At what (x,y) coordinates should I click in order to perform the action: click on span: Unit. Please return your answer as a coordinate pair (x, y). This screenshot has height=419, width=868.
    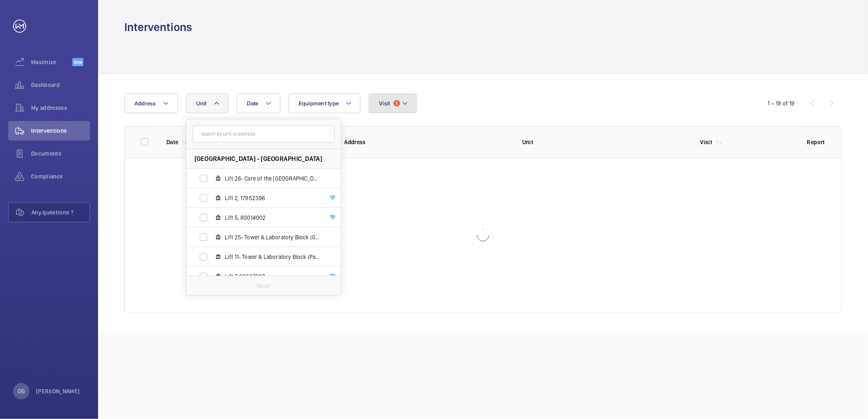
    Looking at the image, I should click on (202, 103).